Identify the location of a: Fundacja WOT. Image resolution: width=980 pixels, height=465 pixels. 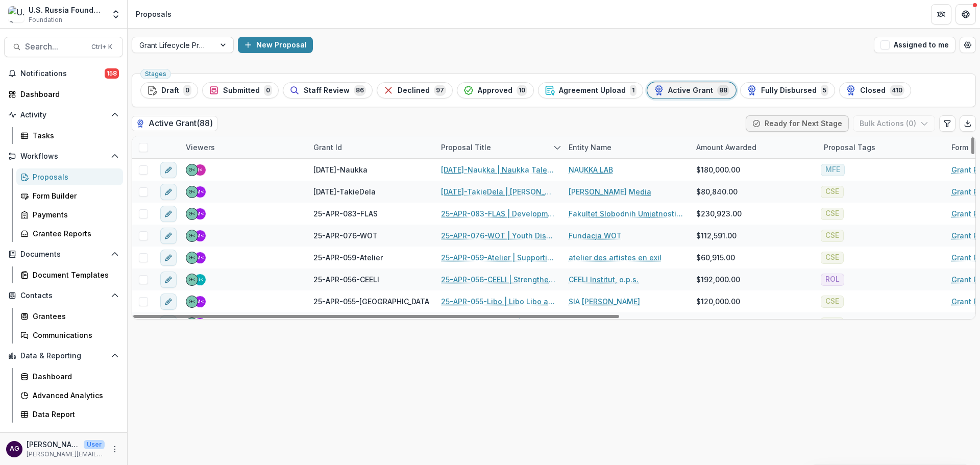
(595, 235).